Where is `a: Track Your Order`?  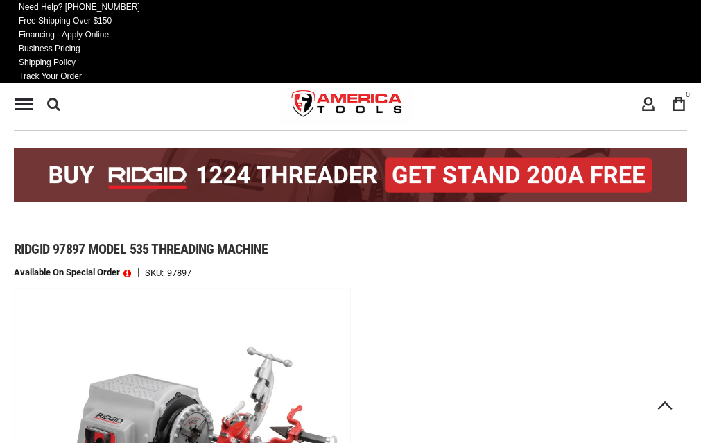 a: Track Your Order is located at coordinates (50, 76).